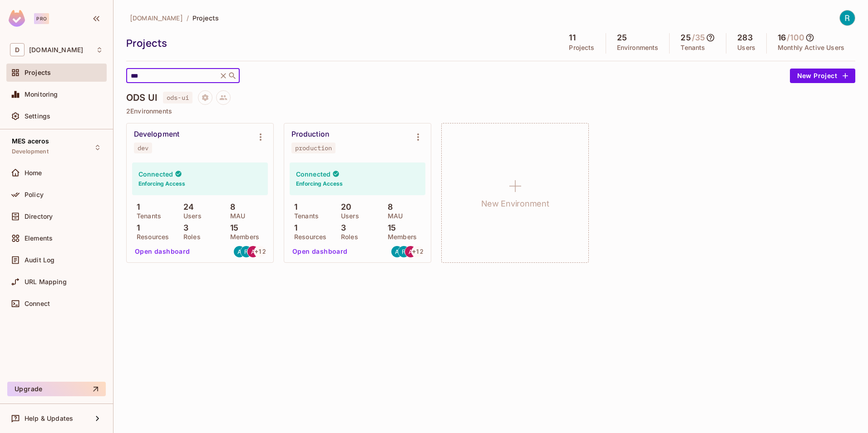  What do you see at coordinates (698, 37) in the screenshot?
I see `h5: / 35` at bounding box center [698, 37].